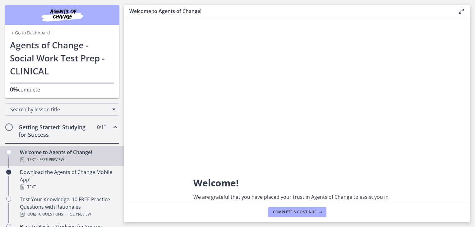 Image resolution: width=475 pixels, height=227 pixels. What do you see at coordinates (216, 183) in the screenshot?
I see `span: Welcome!` at bounding box center [216, 183].